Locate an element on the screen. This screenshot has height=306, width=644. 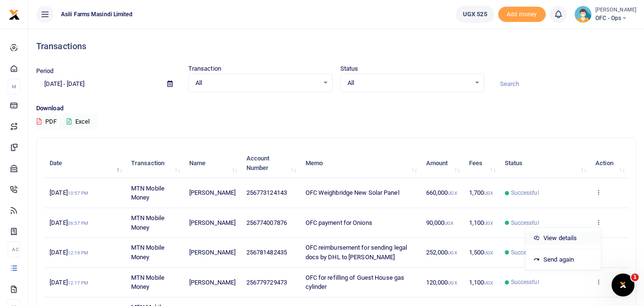
th: Name: activate to sort column ascending is located at coordinates (213, 163).